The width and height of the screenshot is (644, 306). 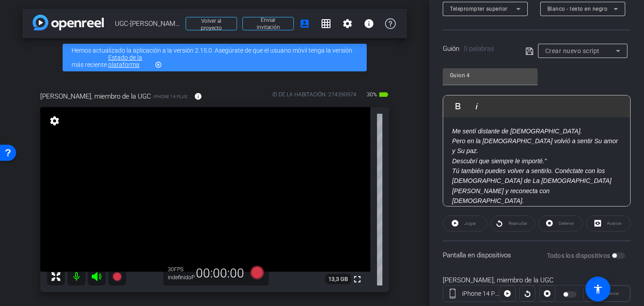 What do you see at coordinates (125, 61) in the screenshot?
I see `a: Estado de la plataforma` at bounding box center [125, 61].